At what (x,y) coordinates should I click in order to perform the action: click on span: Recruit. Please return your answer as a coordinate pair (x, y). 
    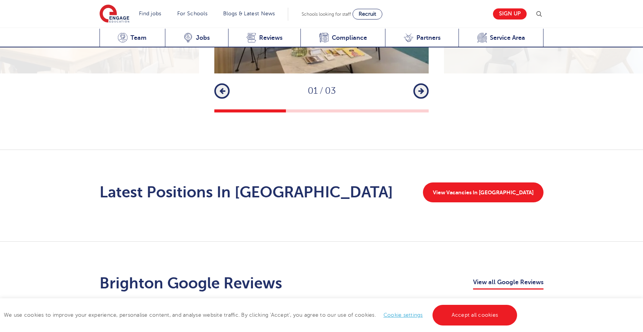
    Looking at the image, I should click on (367, 14).